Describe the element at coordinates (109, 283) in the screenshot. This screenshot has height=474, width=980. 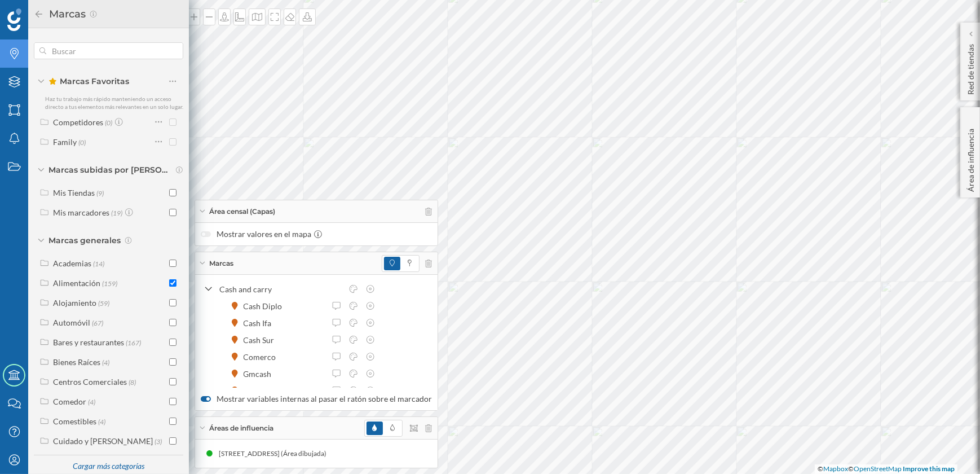
I see `span: (159)` at that location.